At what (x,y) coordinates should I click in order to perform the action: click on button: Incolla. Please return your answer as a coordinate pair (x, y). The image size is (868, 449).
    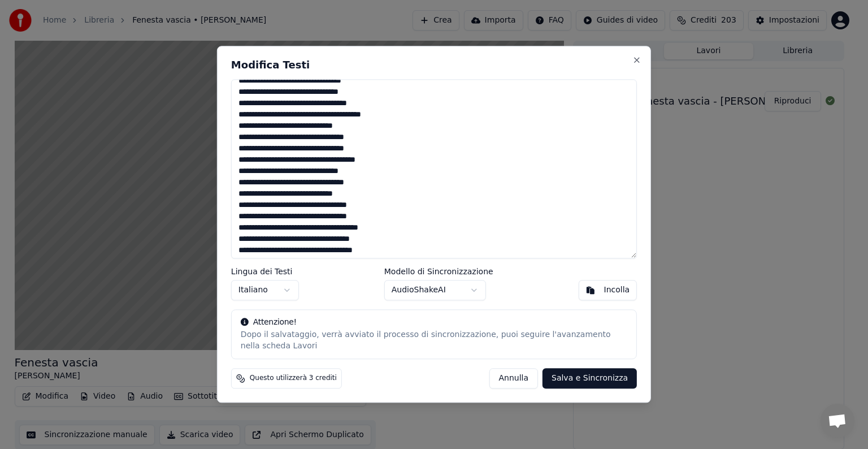
    Looking at the image, I should click on (608, 291).